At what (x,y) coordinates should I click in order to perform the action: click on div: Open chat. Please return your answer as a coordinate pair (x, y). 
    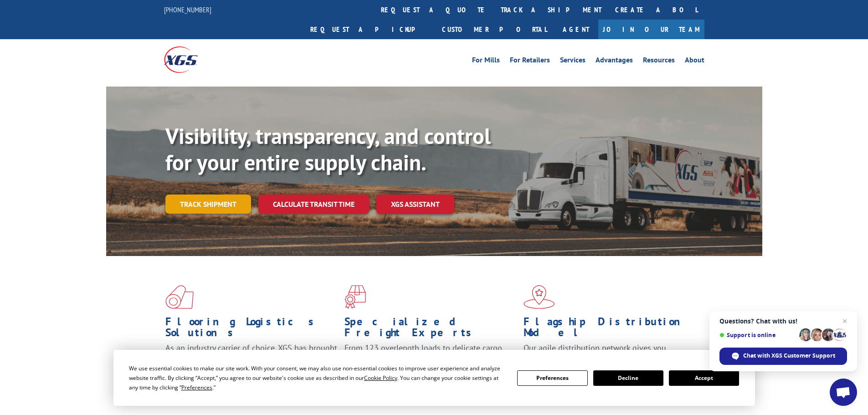
    Looking at the image, I should click on (843, 392).